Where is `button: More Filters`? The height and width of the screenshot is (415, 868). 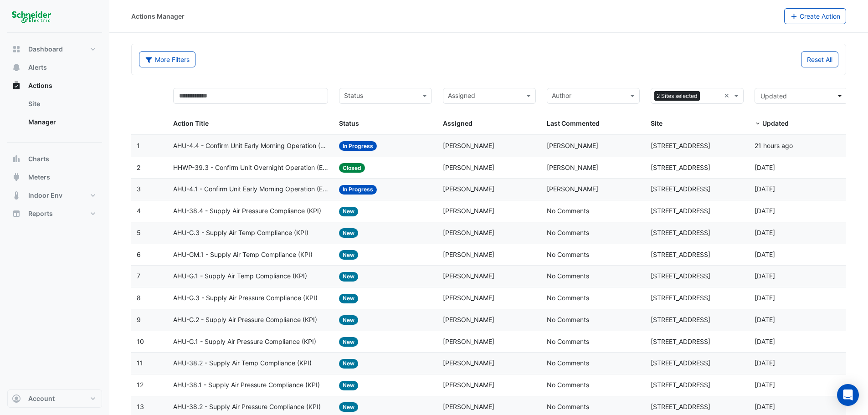
button: More Filters is located at coordinates (167, 59).